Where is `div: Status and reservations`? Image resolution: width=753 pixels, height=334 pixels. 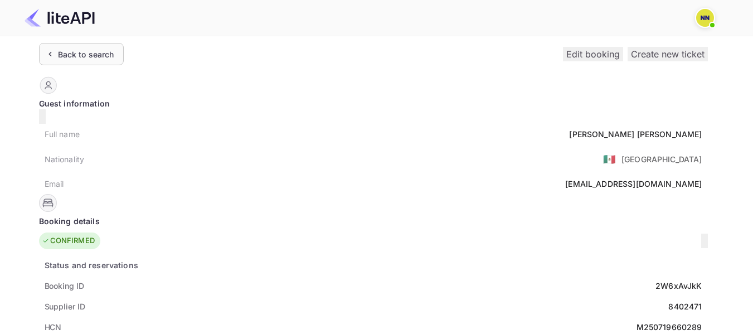 div: Status and reservations is located at coordinates (91, 265).